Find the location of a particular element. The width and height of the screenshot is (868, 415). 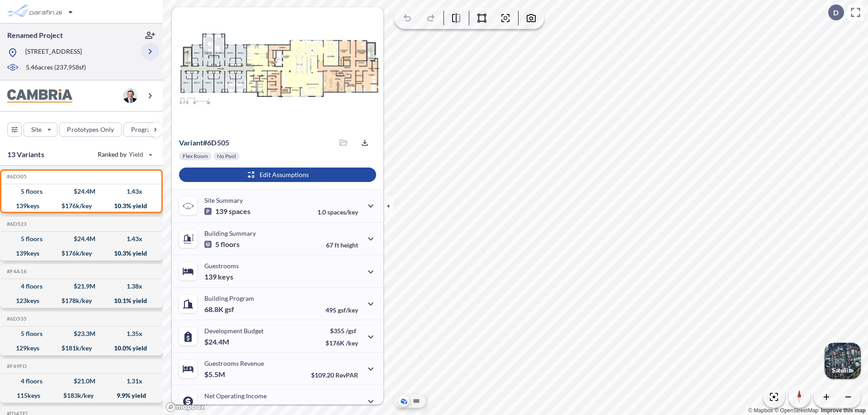

img: Switcher Image is located at coordinates (843, 361).